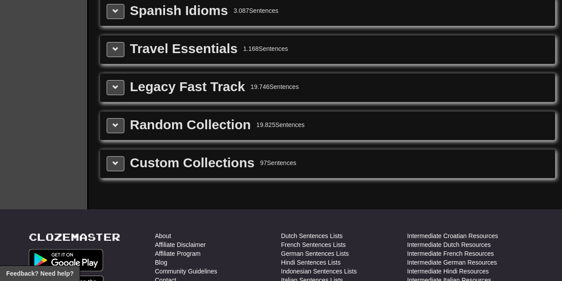  Describe the element at coordinates (74, 237) in the screenshot. I see `a: Clozemaster` at that location.